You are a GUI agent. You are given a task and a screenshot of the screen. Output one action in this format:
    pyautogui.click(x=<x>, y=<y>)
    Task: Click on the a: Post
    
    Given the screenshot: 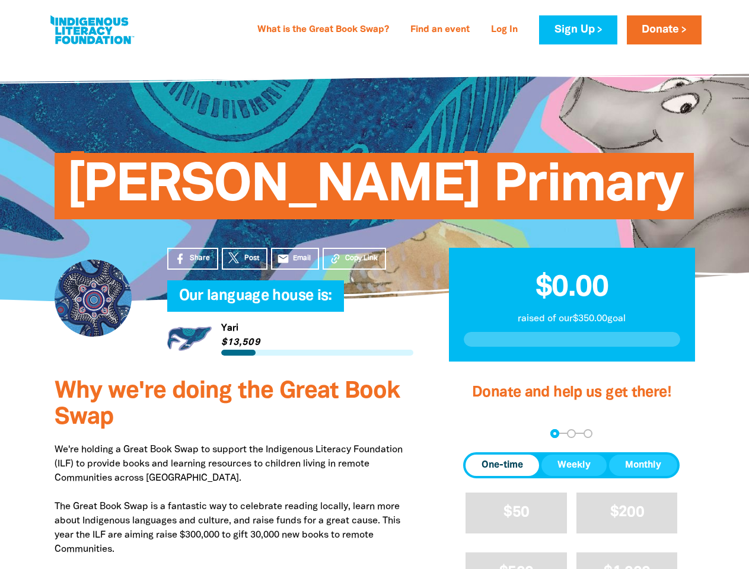 What is the action you would take?
    pyautogui.click(x=244, y=259)
    